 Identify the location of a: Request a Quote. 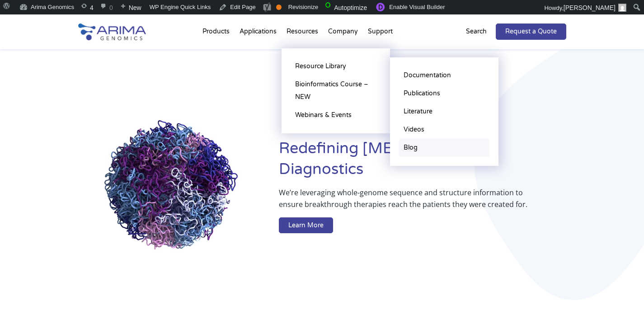
(531, 31).